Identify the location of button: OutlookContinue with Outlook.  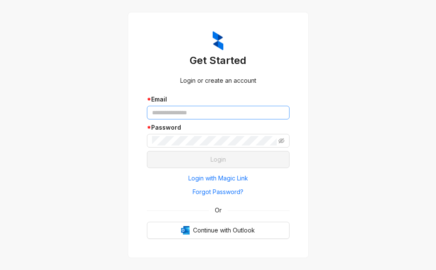
(218, 231).